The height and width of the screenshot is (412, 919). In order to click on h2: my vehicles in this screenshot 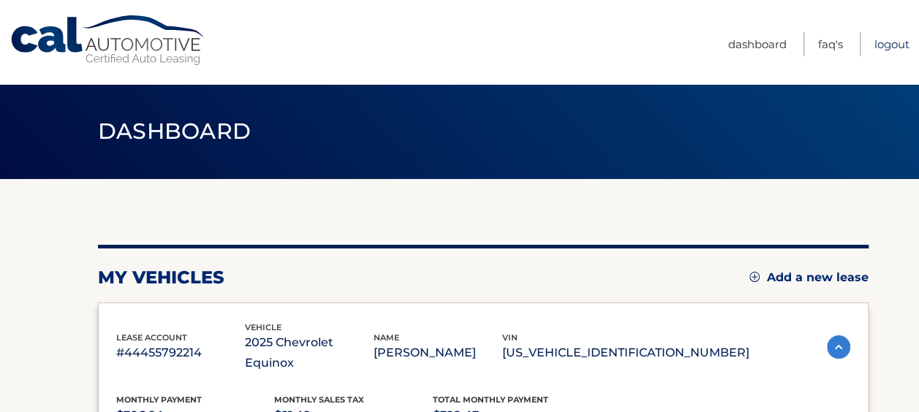, I will do `click(161, 278)`.